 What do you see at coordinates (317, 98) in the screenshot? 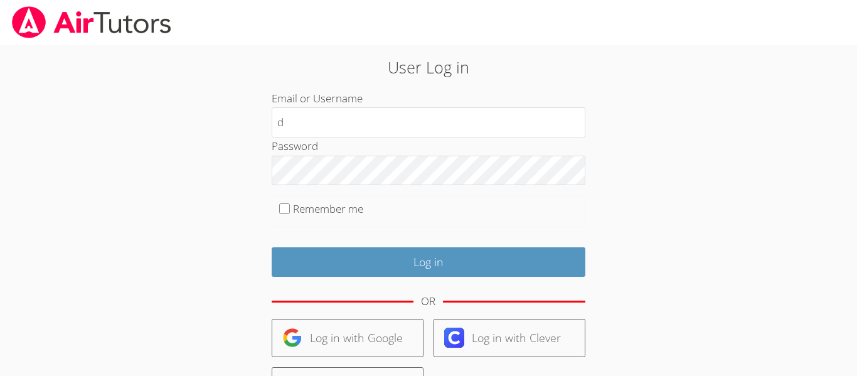
I see `label: Email or Username` at bounding box center [317, 98].